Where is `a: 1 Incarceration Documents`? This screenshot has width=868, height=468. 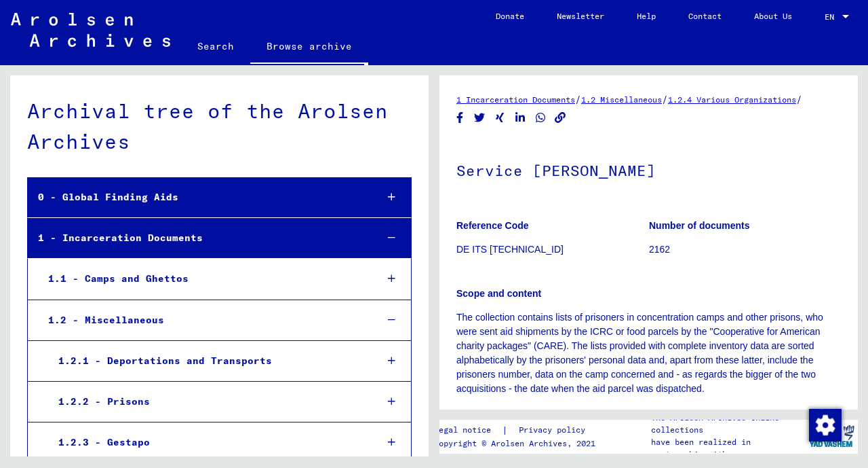
a: 1 Incarceration Documents is located at coordinates (516, 99).